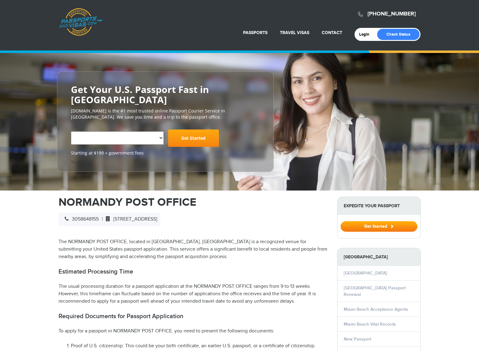  Describe the element at coordinates (376, 309) in the screenshot. I see `a: Miami Beach Acceptance Agents` at that location.